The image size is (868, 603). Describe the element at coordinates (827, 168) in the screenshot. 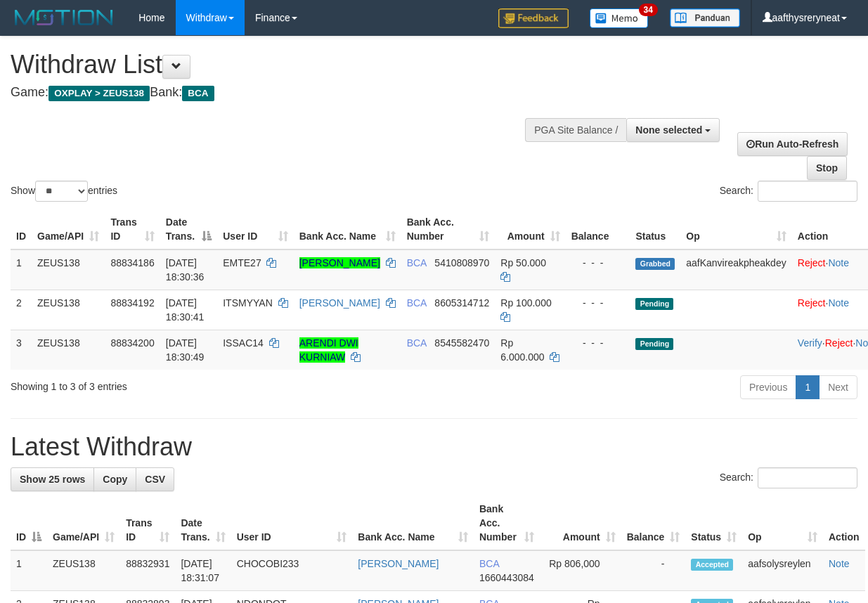

I see `a: Stop` at that location.